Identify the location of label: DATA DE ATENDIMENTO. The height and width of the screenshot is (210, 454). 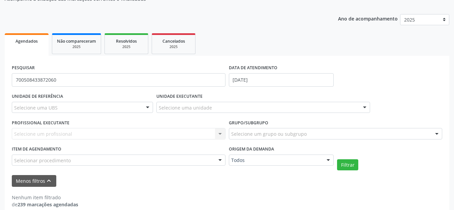
(253, 68).